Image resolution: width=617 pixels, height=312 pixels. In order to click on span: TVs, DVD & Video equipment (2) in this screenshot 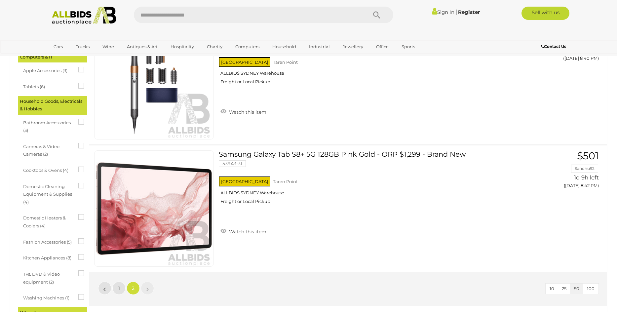, I will do `click(48, 277)`.